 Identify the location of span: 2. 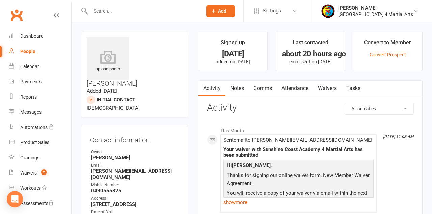
(44, 172).